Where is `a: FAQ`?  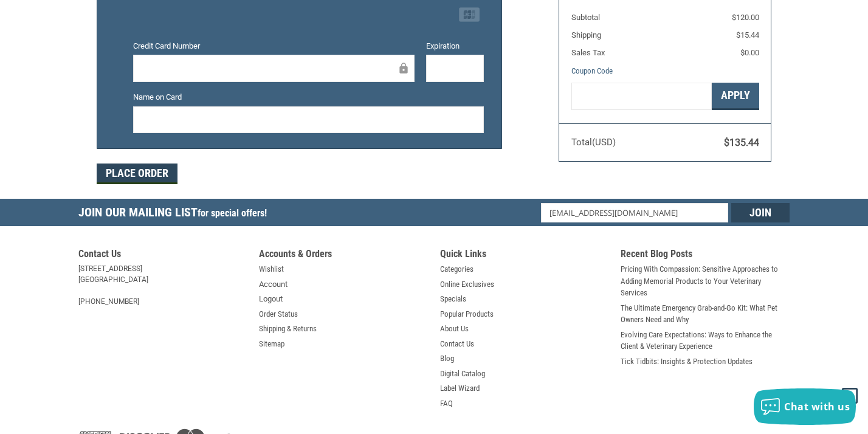 a: FAQ is located at coordinates (446, 404).